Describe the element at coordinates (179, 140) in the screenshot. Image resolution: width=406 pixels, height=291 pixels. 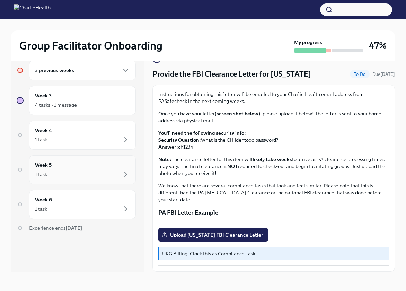
I see `strong: Security Question:` at that location.